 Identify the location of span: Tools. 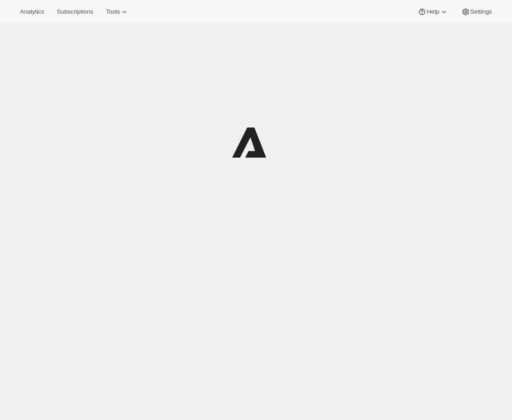
(113, 12).